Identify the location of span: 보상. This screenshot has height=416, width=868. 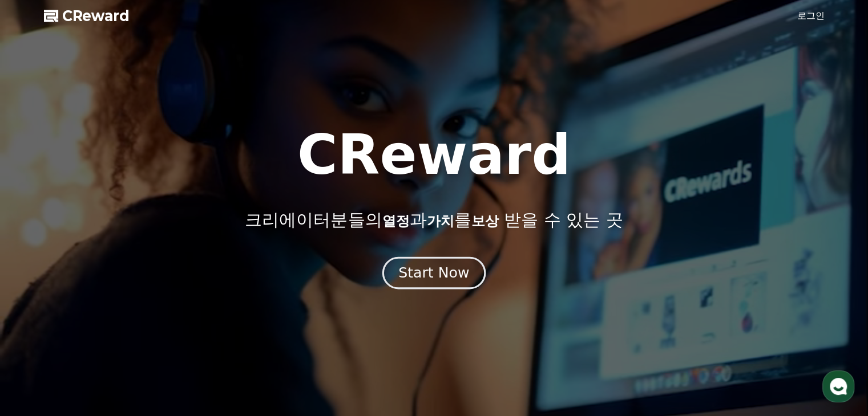
(484, 221).